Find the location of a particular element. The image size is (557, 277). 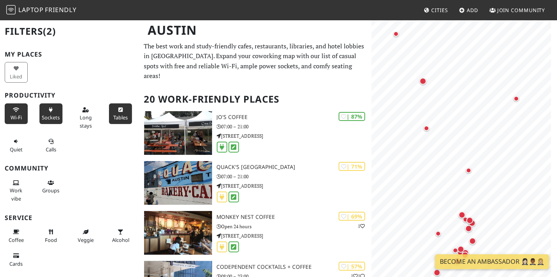

span: Alcohol is located at coordinates (121, 240).